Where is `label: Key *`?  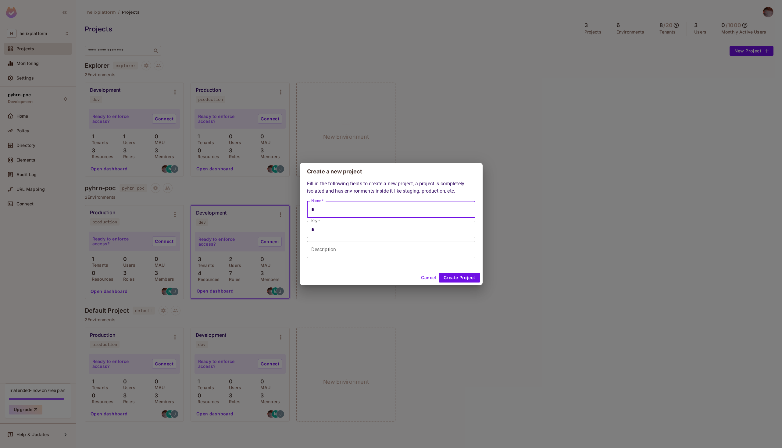
label: Key * is located at coordinates (316, 221).